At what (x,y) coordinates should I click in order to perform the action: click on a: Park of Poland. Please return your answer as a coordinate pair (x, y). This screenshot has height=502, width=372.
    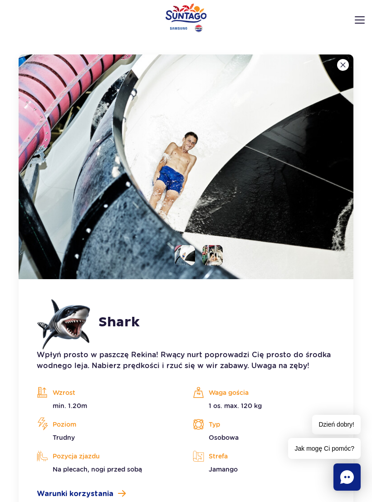
    Looking at the image, I should click on (186, 18).